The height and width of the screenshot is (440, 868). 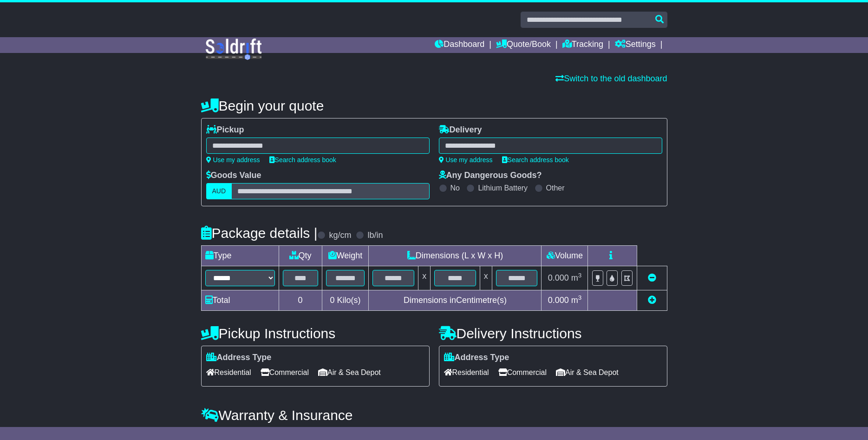 I want to click on h4: Delivery Instructions, so click(x=553, y=333).